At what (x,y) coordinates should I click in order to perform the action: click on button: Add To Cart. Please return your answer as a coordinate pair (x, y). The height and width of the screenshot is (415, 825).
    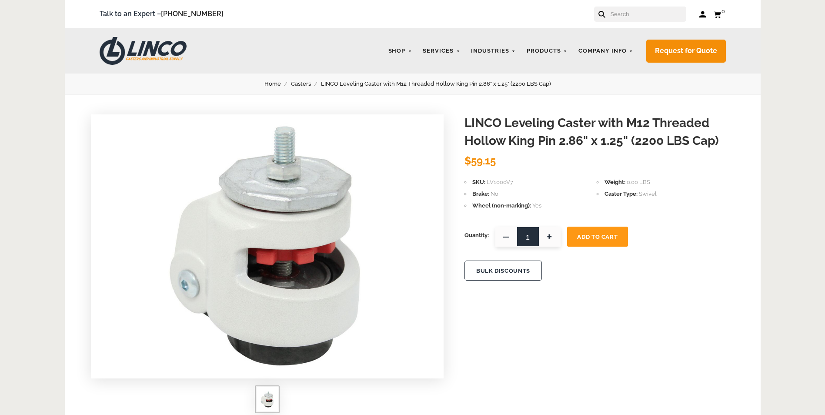
    Looking at the image, I should click on (597, 237).